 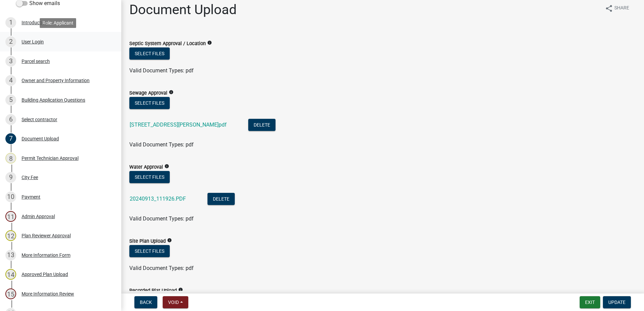 What do you see at coordinates (32, 42) in the screenshot?
I see `div: User Login` at bounding box center [32, 42].